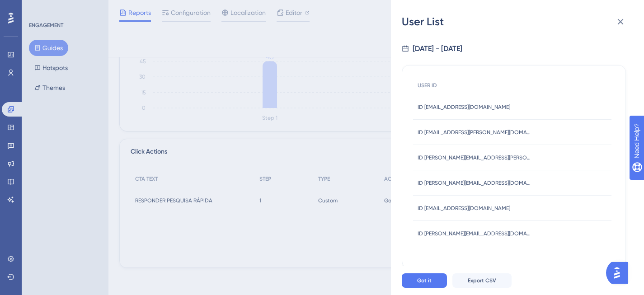 The image size is (644, 295). I want to click on span: USER ID, so click(427, 85).